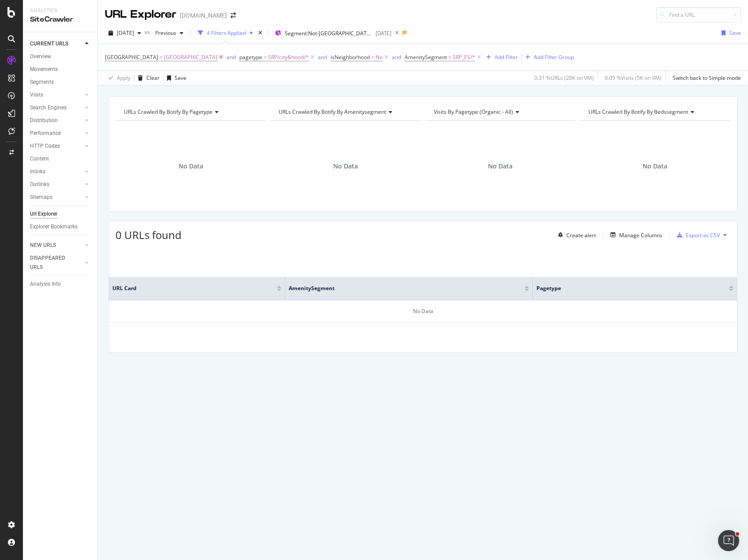  What do you see at coordinates (194, 289) in the screenshot?
I see `span: URL Card` at bounding box center [194, 289].